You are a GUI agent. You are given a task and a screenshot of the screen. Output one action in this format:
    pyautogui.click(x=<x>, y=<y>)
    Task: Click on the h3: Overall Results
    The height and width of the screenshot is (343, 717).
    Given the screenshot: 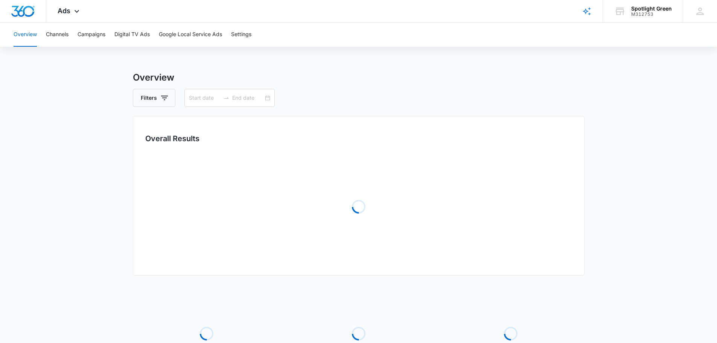 What is the action you would take?
    pyautogui.click(x=172, y=139)
    